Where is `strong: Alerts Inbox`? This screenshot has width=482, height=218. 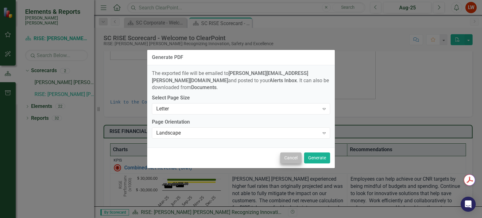 strong: Alerts Inbox is located at coordinates (283, 80).